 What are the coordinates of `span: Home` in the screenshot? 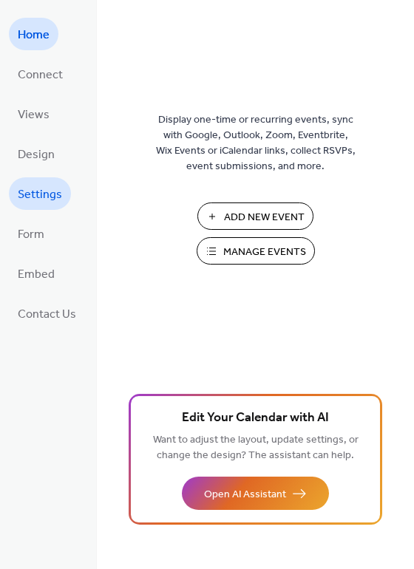 It's located at (33, 35).